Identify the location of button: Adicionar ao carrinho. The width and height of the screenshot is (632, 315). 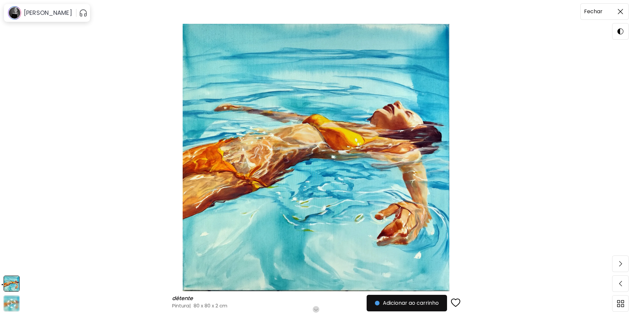
(407, 303).